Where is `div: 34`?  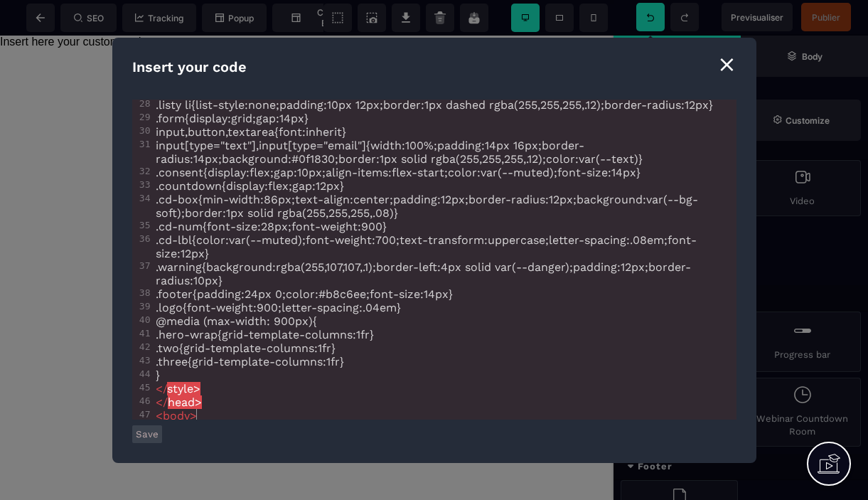
div: 34 is located at coordinates (142, 198).